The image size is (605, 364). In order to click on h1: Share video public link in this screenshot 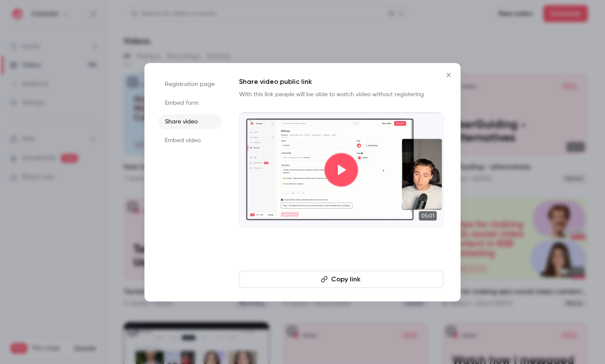, I will do `click(341, 82)`.